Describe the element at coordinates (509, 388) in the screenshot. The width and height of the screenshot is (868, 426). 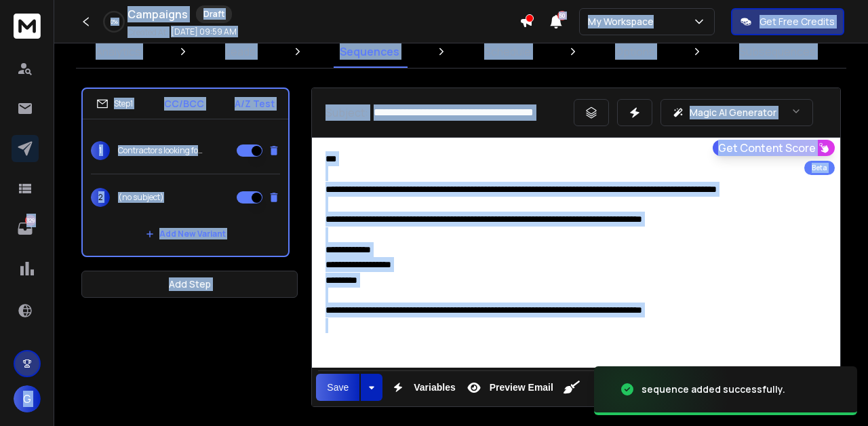
I see `button: Preview Email` at that location.